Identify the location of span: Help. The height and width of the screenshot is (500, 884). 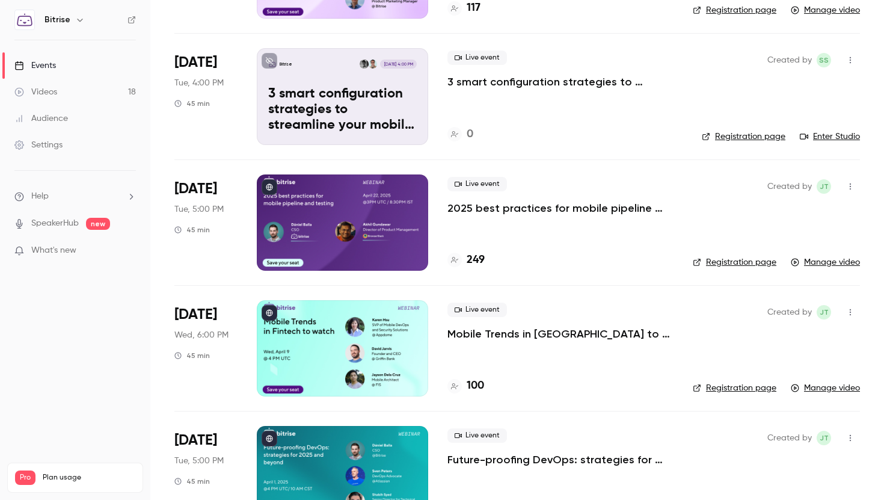
(40, 196).